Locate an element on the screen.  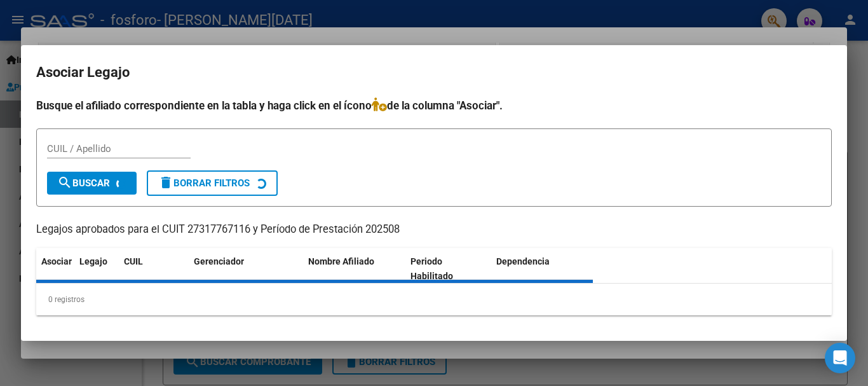
div: 0 registros is located at coordinates (434, 300).